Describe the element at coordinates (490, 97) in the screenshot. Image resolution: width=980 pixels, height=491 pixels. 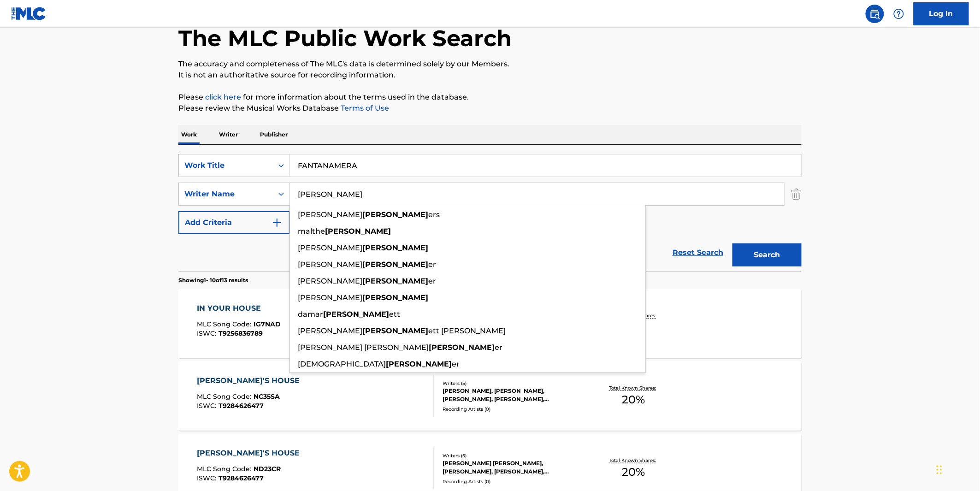
I see `p: Please for more information about the terms used in the database.` at that location.